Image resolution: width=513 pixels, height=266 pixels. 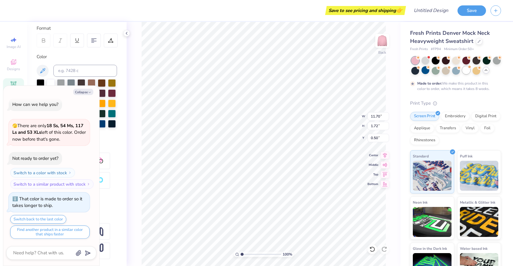 I want to click on div: We make this product in this color to order, which means it takes 8 weeks., so click(x=455, y=86).